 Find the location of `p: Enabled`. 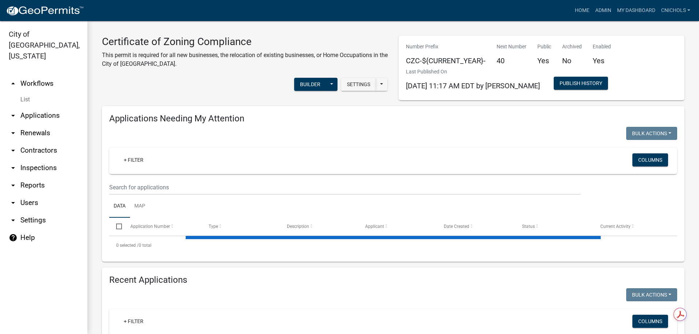

p: Enabled is located at coordinates (602, 47).